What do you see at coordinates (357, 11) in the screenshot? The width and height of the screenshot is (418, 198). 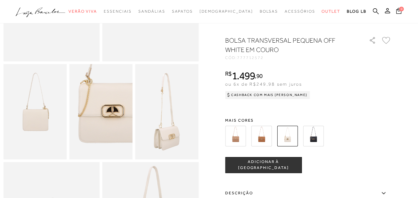 I see `a: BLOG LB` at bounding box center [357, 11].